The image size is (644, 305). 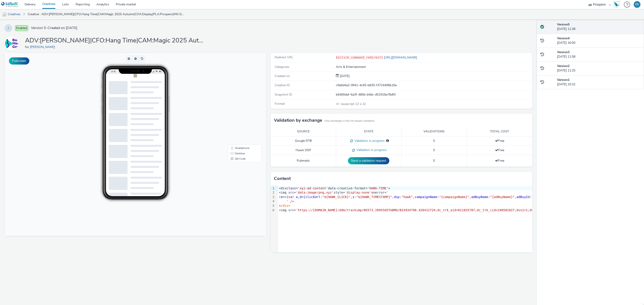 I want to click on td: Hawk DSP, so click(x=303, y=150).